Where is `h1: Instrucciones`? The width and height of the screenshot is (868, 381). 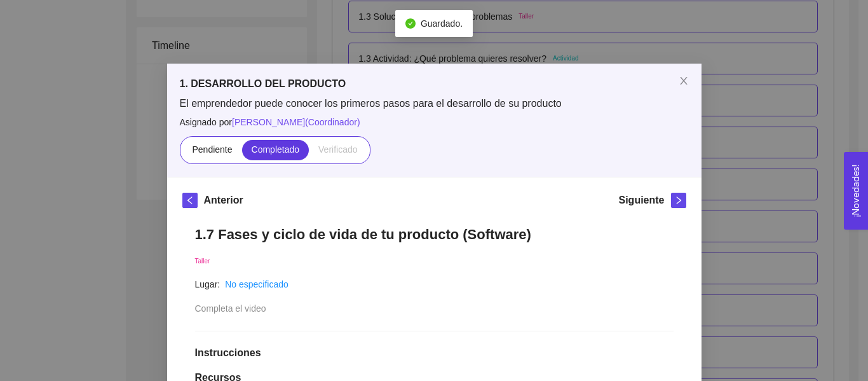 h1: Instrucciones is located at coordinates (434, 353).